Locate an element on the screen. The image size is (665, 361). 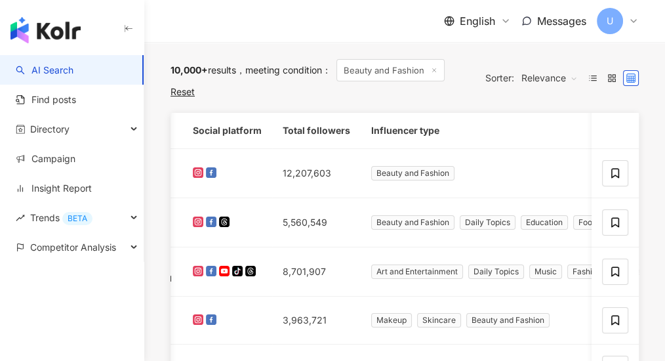
div: results is located at coordinates (203, 70).